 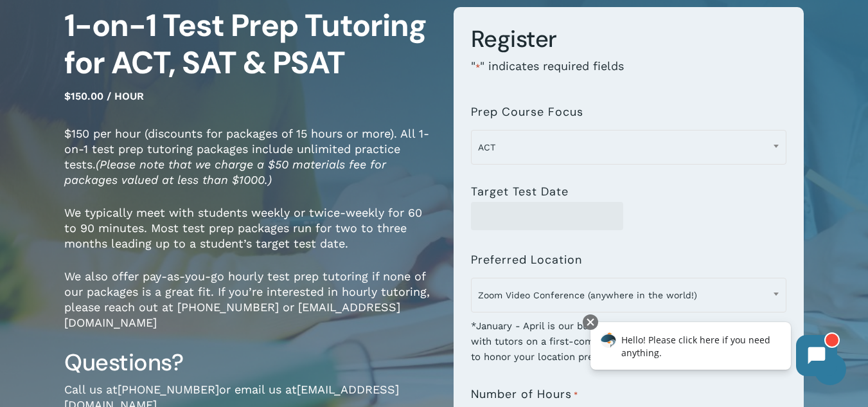 What do you see at coordinates (119, 34) in the screenshot?
I see `span: Hello! Please click here if you need anything.` at bounding box center [119, 34].